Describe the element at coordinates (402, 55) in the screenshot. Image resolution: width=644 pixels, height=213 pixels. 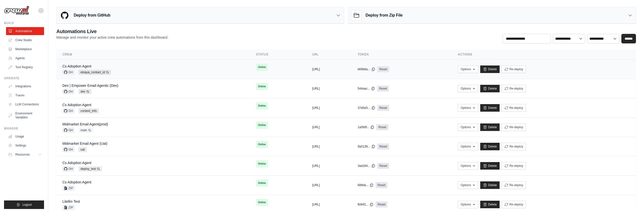
I see `th: Token` at that location.